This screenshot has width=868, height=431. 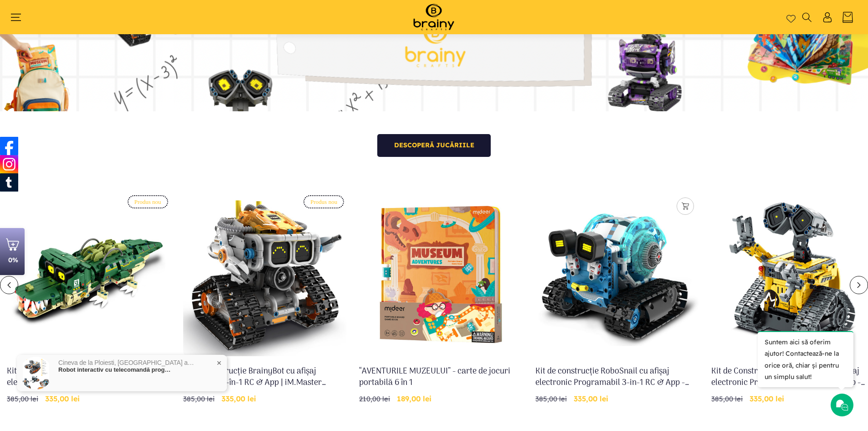 I want to click on img: Brainy Crafts, so click(x=434, y=17).